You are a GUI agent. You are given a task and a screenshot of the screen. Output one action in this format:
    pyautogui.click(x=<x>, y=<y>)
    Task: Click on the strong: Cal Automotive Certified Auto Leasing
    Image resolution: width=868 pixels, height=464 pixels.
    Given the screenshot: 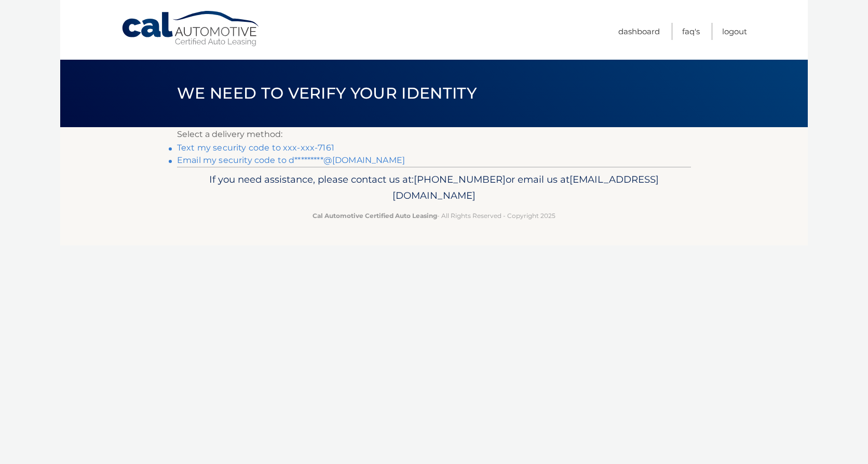 What is the action you would take?
    pyautogui.click(x=375, y=216)
    